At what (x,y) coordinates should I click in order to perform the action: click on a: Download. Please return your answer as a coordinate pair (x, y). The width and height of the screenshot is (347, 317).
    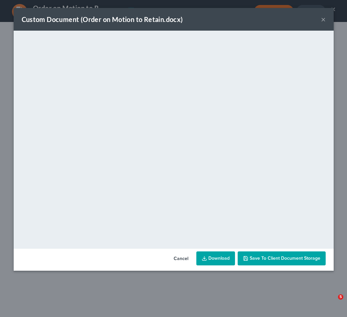
    Looking at the image, I should click on (216, 259).